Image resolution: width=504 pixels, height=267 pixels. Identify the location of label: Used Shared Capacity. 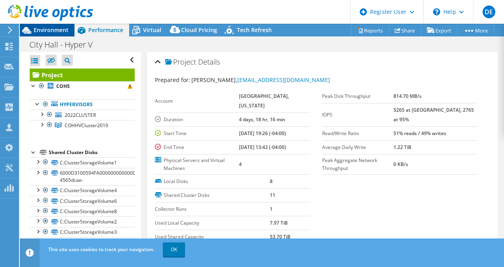
(212, 237).